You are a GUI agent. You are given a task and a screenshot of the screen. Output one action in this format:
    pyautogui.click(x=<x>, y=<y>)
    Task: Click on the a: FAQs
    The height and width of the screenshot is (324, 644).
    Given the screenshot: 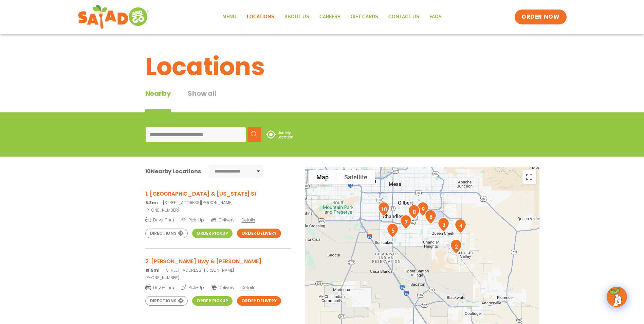 What is the action you would take?
    pyautogui.click(x=435, y=17)
    